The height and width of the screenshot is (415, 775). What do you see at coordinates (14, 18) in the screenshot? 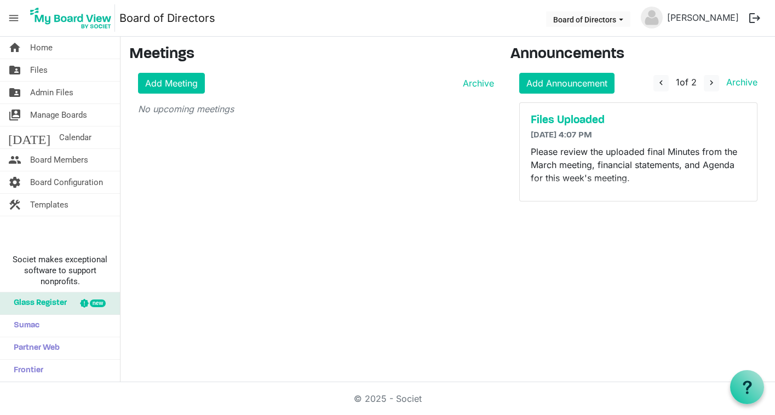
I see `span: menu` at bounding box center [14, 18].